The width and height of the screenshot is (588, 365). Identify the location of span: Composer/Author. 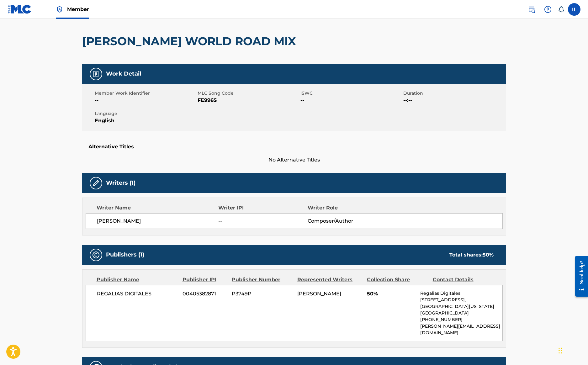
(348, 221).